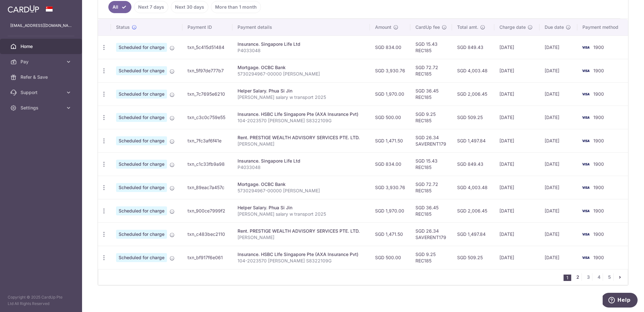 This screenshot has height=312, width=644. What do you see at coordinates (207, 27) in the screenshot?
I see `th: Payment ID` at bounding box center [207, 27].